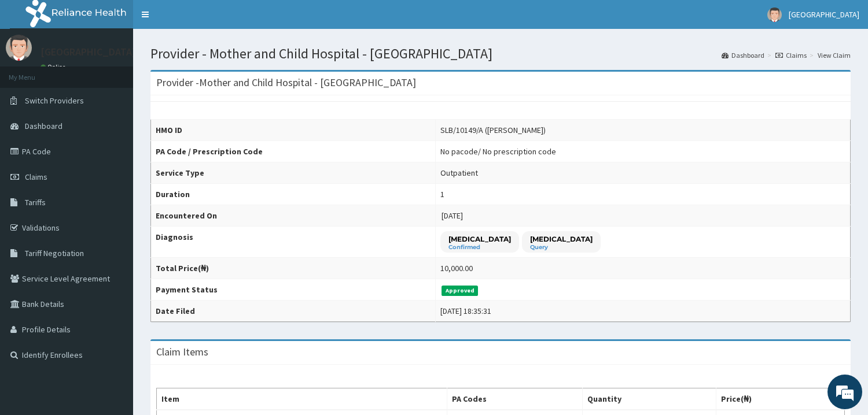 The width and height of the screenshot is (868, 415). What do you see at coordinates (833, 54) in the screenshot?
I see `a: View Claim` at bounding box center [833, 54].